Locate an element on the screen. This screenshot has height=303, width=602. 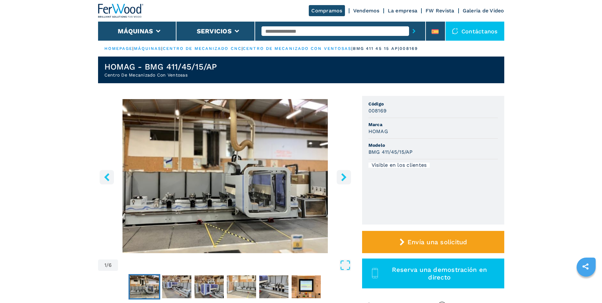
h2: Centro De Mecanizado Con Ventosas is located at coordinates (161, 75).